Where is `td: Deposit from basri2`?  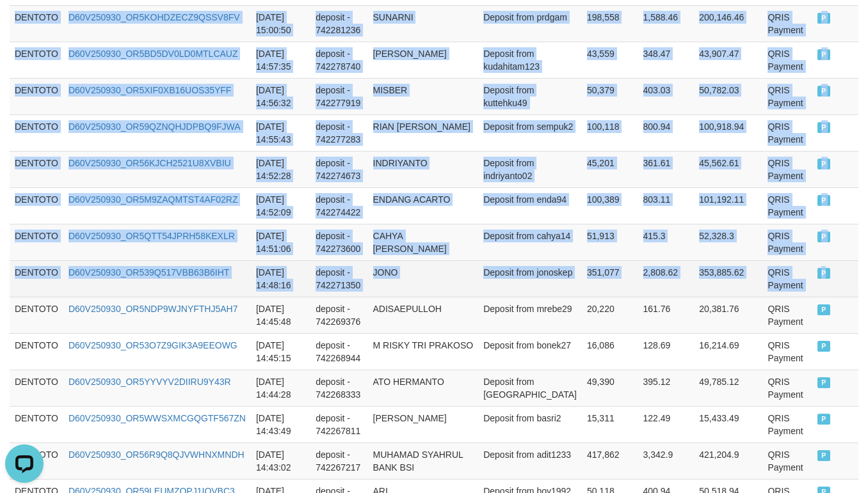 td: Deposit from basri2 is located at coordinates (530, 424).